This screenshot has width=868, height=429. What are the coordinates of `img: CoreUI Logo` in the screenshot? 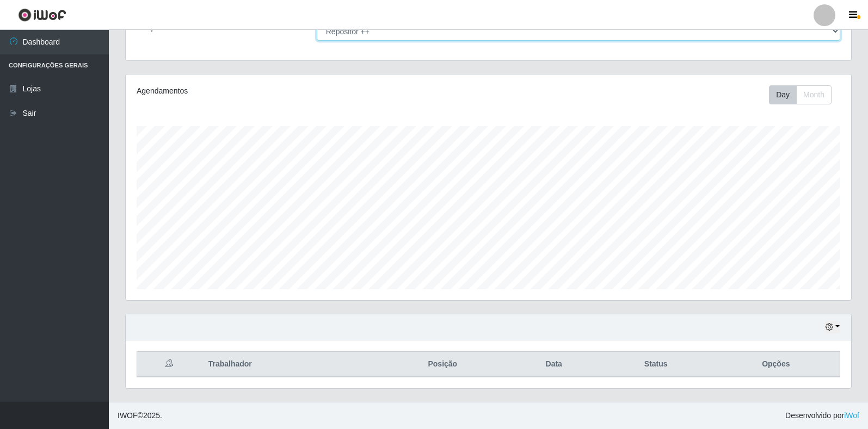 It's located at (42, 15).